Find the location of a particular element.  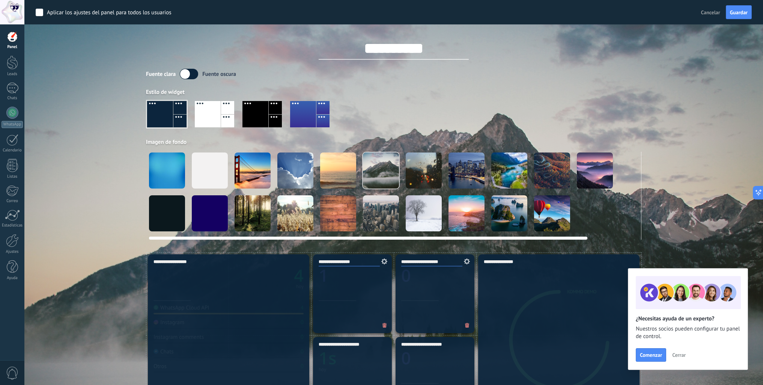

span: Comenzar is located at coordinates (651, 355).